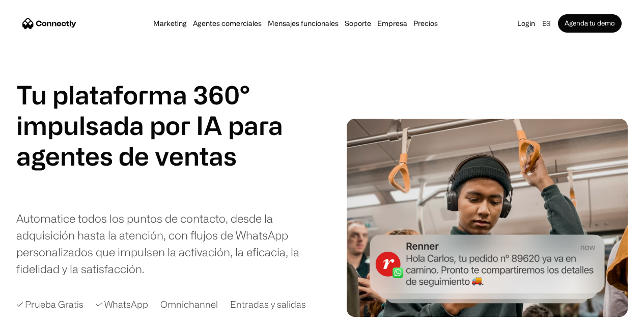 The width and height of the screenshot is (644, 322). I want to click on div: Automatice todos los puntos de contacto, desde la adquisición hasta la atención, con flujos de Wh..., so click(167, 244).